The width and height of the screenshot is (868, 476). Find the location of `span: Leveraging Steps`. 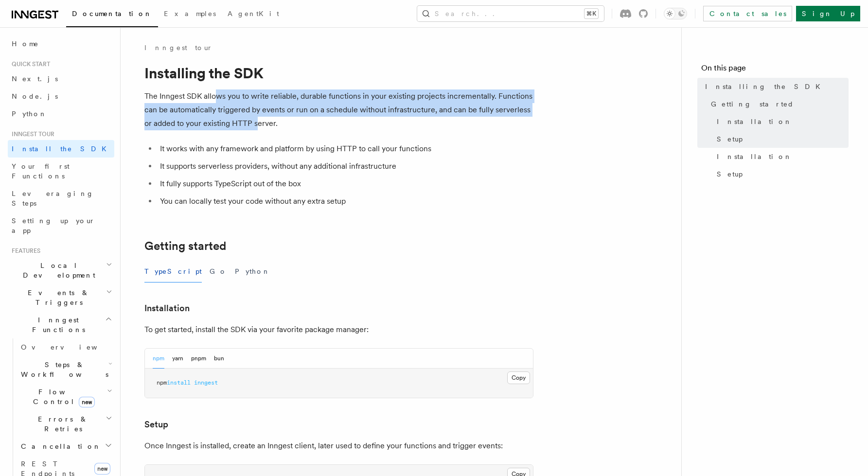

span: Leveraging Steps is located at coordinates (53, 198).